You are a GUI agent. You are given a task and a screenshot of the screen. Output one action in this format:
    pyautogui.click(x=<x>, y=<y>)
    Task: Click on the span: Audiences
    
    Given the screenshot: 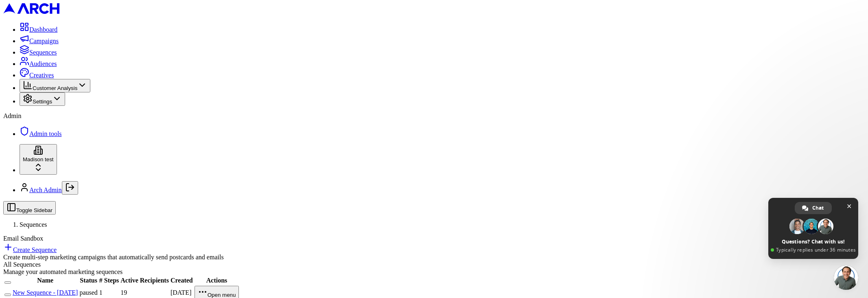 What is the action you would take?
    pyautogui.click(x=43, y=63)
    